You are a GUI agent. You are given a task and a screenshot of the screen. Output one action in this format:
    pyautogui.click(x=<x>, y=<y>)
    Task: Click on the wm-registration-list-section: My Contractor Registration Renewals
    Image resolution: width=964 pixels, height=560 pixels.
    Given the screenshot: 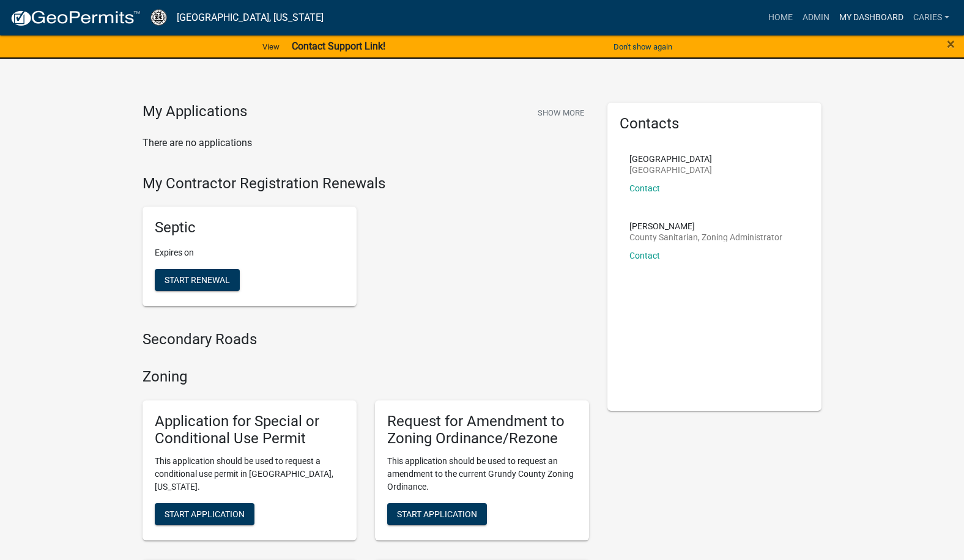 What is the action you would take?
    pyautogui.click(x=366, y=246)
    